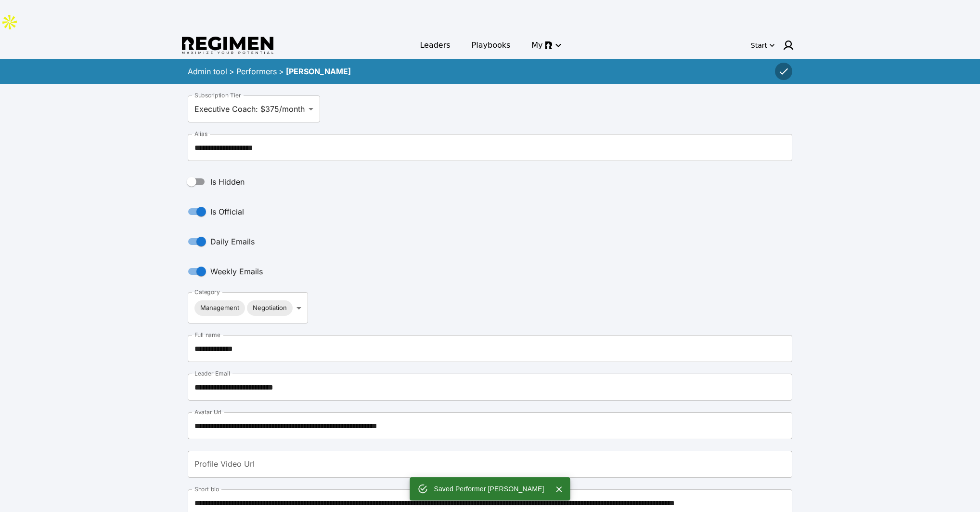 This screenshot has width=980, height=512. Describe the element at coordinates (783, 71) in the screenshot. I see `button: Save` at that location.